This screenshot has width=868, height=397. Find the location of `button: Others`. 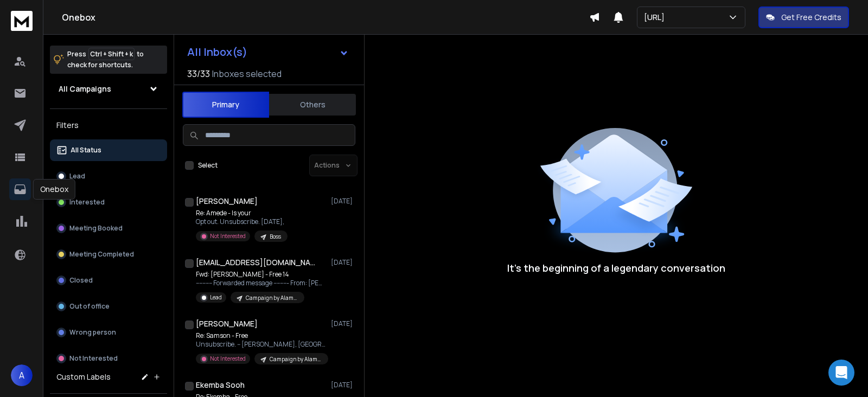

button: Others is located at coordinates (313, 104).